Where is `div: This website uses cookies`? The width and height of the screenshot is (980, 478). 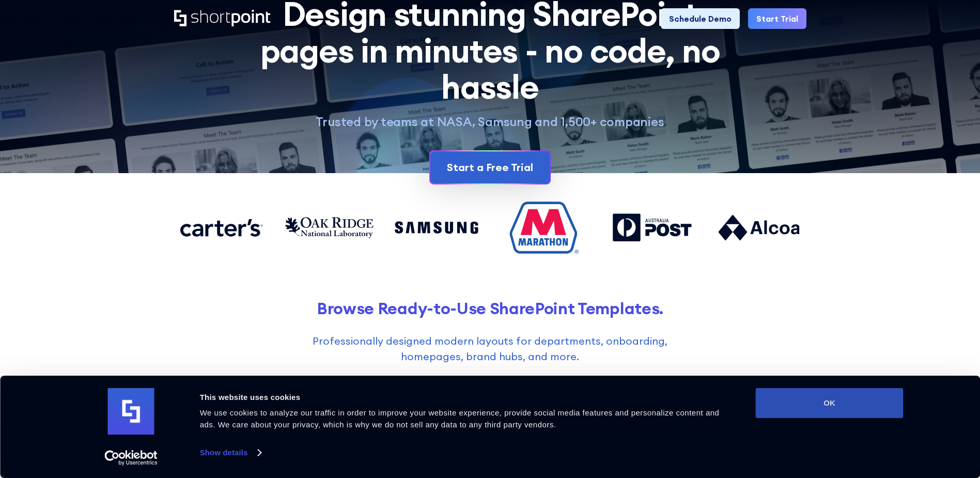
div: This website uses cookies is located at coordinates (466, 397).